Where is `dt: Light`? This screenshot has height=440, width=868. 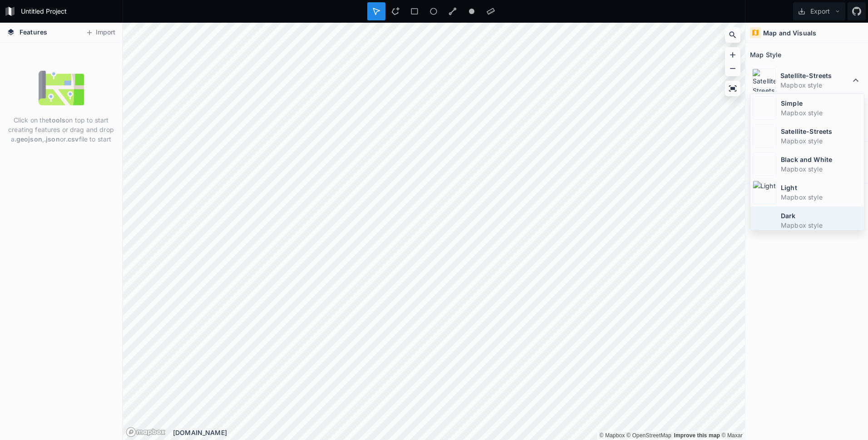 dt: Light is located at coordinates (821, 187).